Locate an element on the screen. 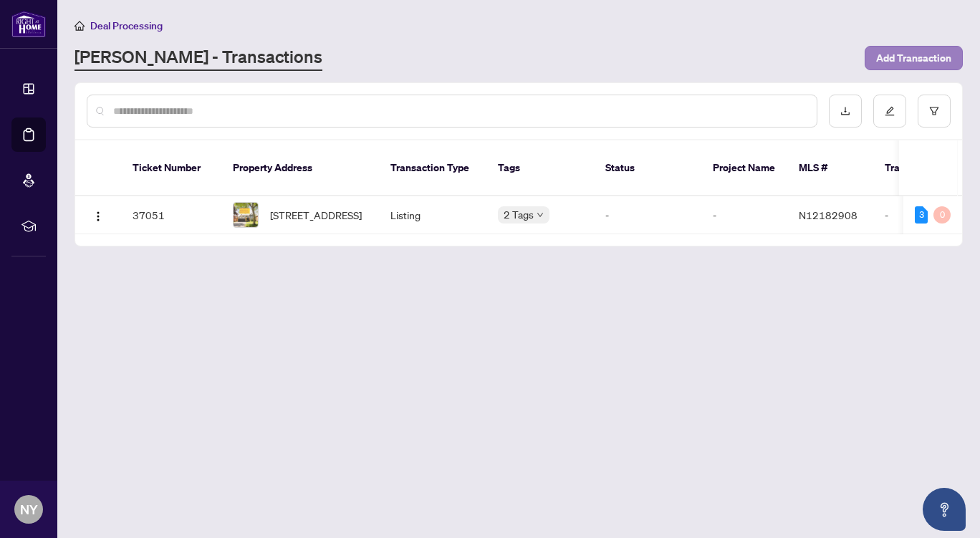  img: logo is located at coordinates (28, 24).